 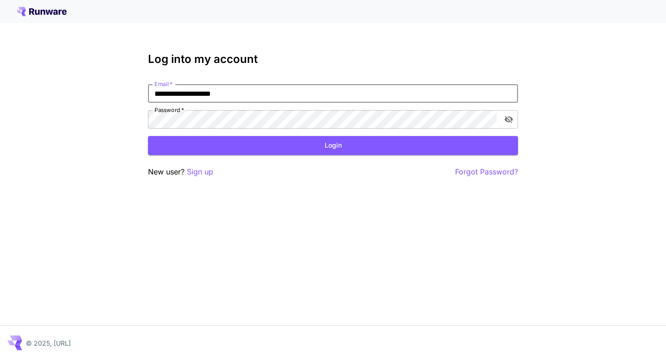 What do you see at coordinates (333, 145) in the screenshot?
I see `button: Login` at bounding box center [333, 145].